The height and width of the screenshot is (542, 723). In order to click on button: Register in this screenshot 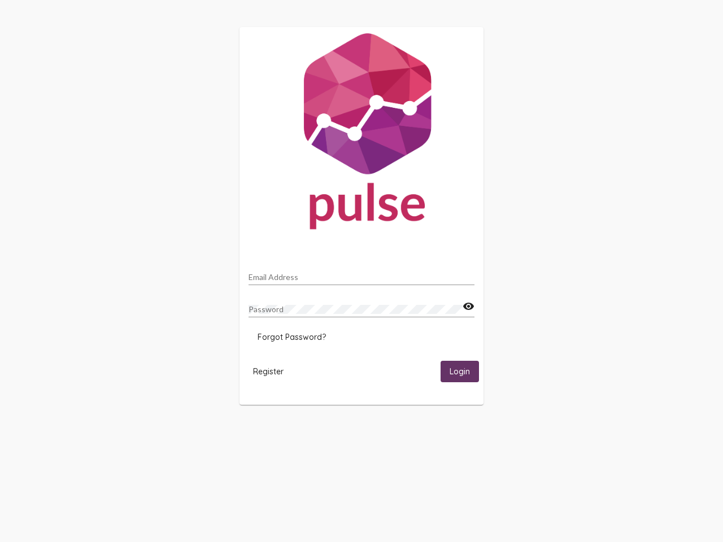, I will do `click(268, 371)`.